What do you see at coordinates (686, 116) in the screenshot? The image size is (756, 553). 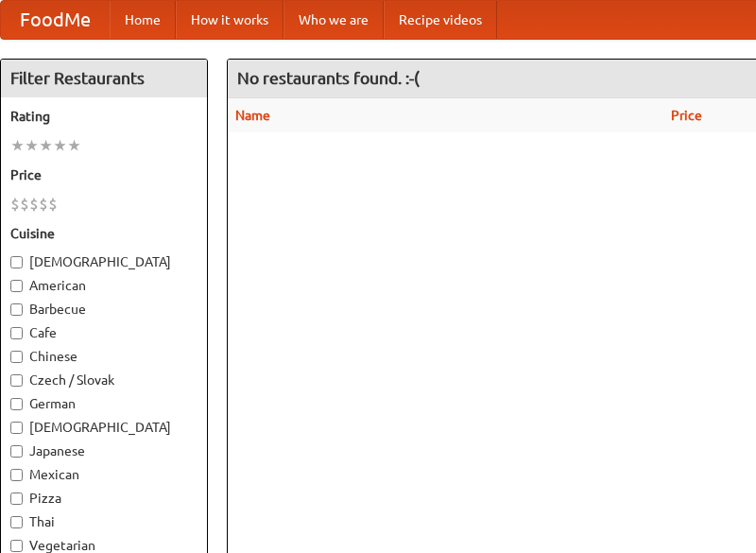 I see `a: Price` at bounding box center [686, 116].